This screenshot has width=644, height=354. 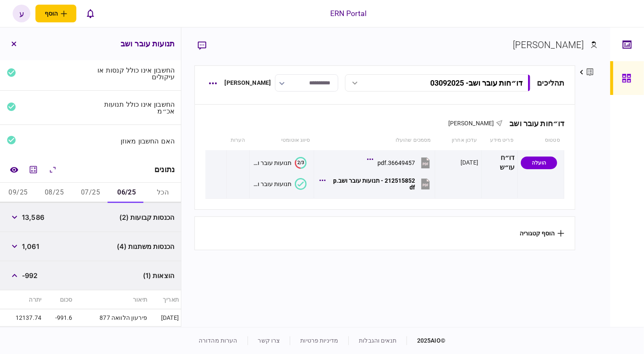 I want to click on div: © 2025 AIO, so click(x=426, y=341).